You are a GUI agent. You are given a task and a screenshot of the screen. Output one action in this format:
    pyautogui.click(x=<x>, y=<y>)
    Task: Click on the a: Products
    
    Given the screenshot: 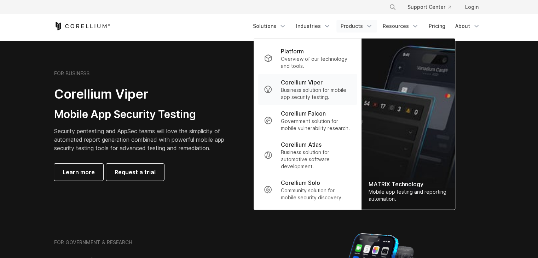 What is the action you would take?
    pyautogui.click(x=357, y=26)
    